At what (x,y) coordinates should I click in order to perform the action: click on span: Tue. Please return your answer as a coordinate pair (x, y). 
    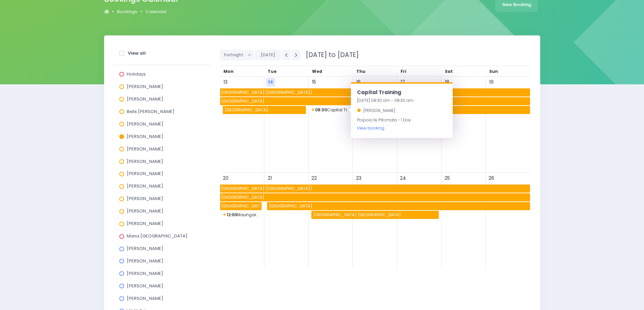
    Looking at the image, I should click on (272, 71).